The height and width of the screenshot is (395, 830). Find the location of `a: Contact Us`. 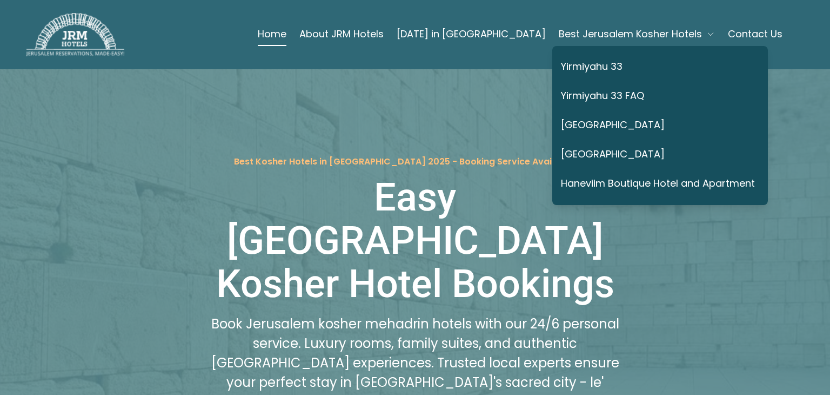

a: Contact Us is located at coordinates (755, 34).